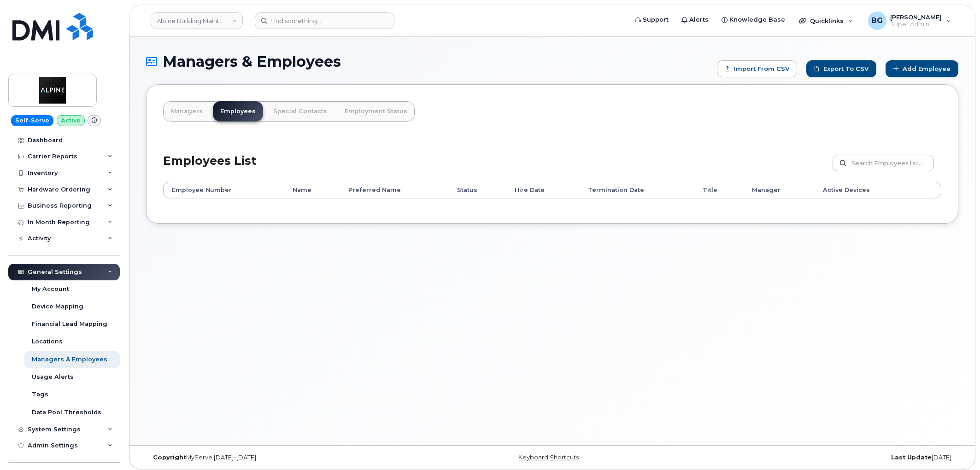 This screenshot has width=980, height=470. What do you see at coordinates (429, 61) in the screenshot?
I see `h1: Managers & Employees` at bounding box center [429, 61].